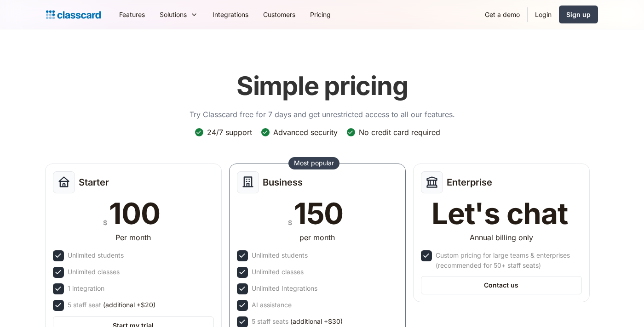 This screenshot has width=644, height=327. Describe the element at coordinates (297, 321) in the screenshot. I see `div: 5 staff seats` at that location.